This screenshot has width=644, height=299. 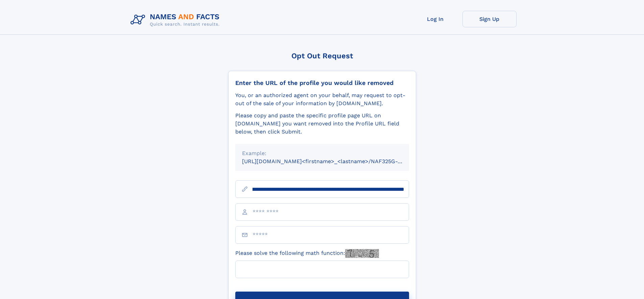 I want to click on a: Sign Up, so click(x=489, y=19).